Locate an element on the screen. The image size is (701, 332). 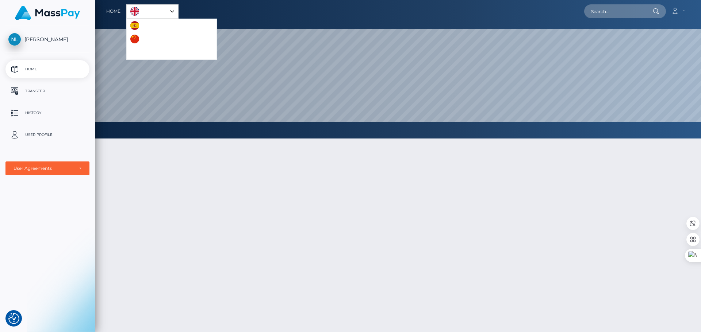
input: Search... is located at coordinates (618, 11).